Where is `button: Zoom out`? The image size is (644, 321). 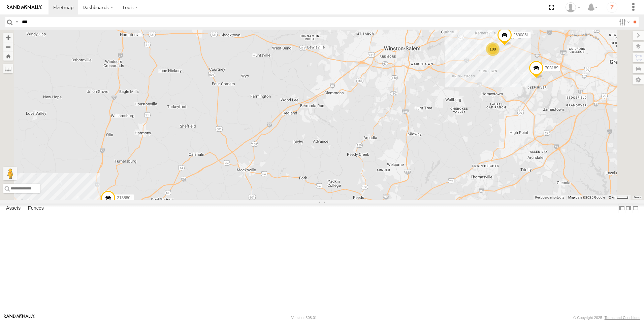 button: Zoom out is located at coordinates (8, 47).